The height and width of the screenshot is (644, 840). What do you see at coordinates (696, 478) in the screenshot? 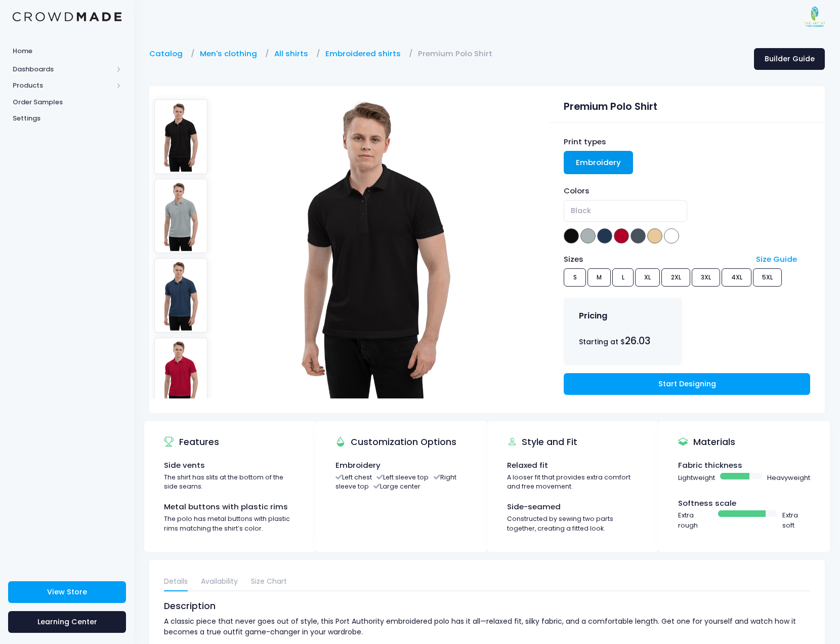
I see `span: Lightweight` at bounding box center [696, 478].